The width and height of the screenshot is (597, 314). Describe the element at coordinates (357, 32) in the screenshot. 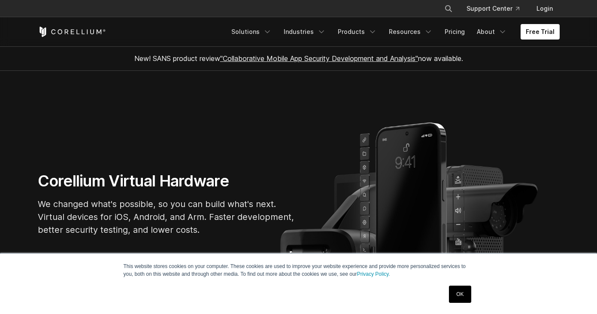

I see `a: Products` at that location.